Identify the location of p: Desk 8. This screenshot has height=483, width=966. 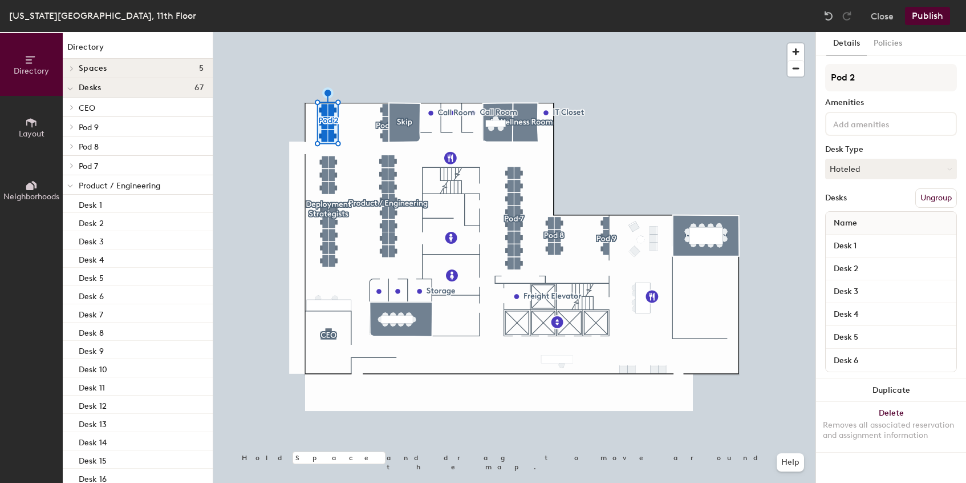
(91, 331).